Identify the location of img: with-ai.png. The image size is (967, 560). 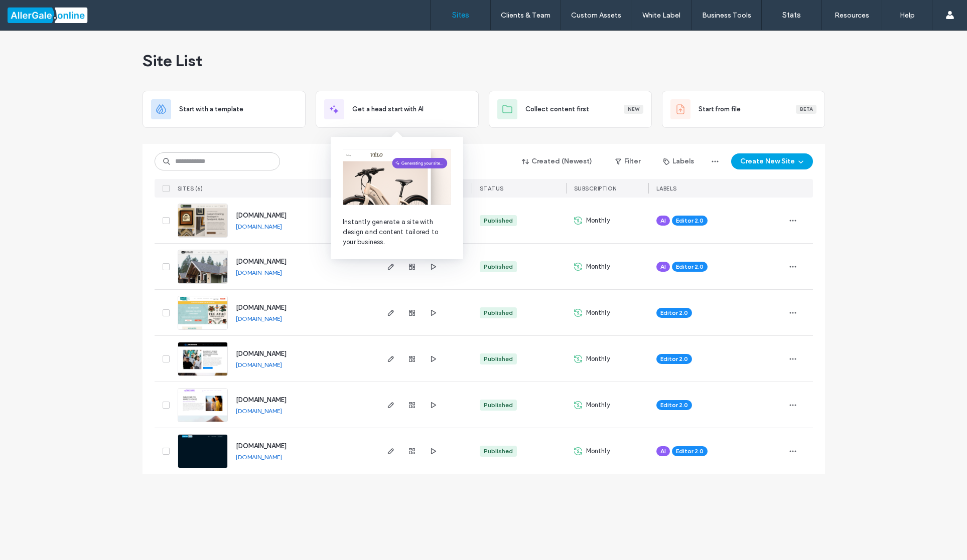
(396, 177).